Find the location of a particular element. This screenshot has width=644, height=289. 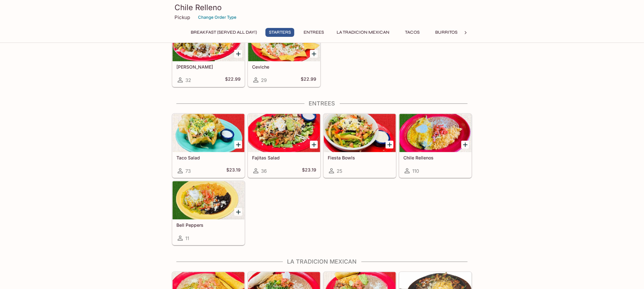

p: Pickup is located at coordinates (182, 18).